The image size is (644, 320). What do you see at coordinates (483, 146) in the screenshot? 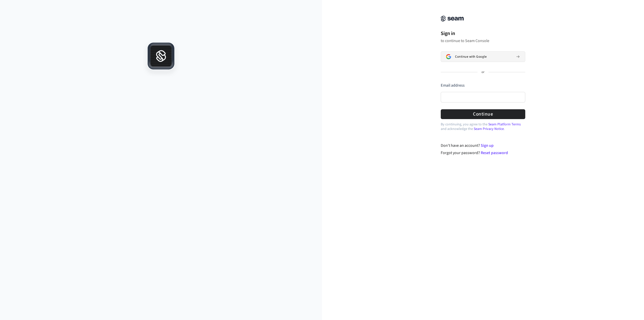
I see `div: Don't have an account?` at bounding box center [483, 146].